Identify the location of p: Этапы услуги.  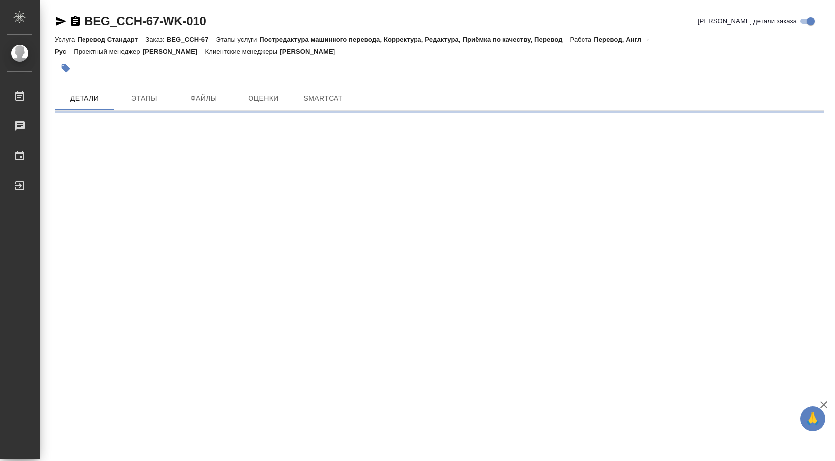
(238, 39).